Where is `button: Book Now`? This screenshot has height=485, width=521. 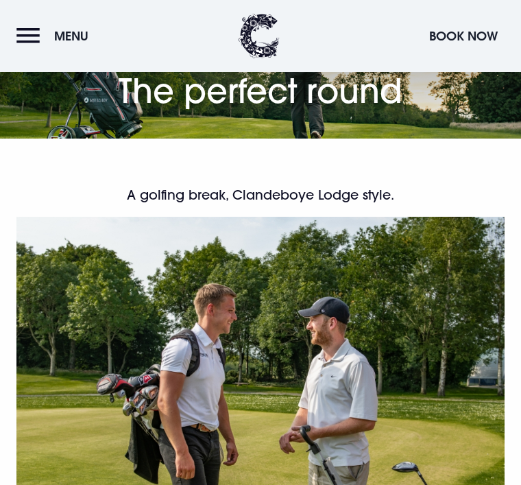
button: Book Now is located at coordinates (463, 36).